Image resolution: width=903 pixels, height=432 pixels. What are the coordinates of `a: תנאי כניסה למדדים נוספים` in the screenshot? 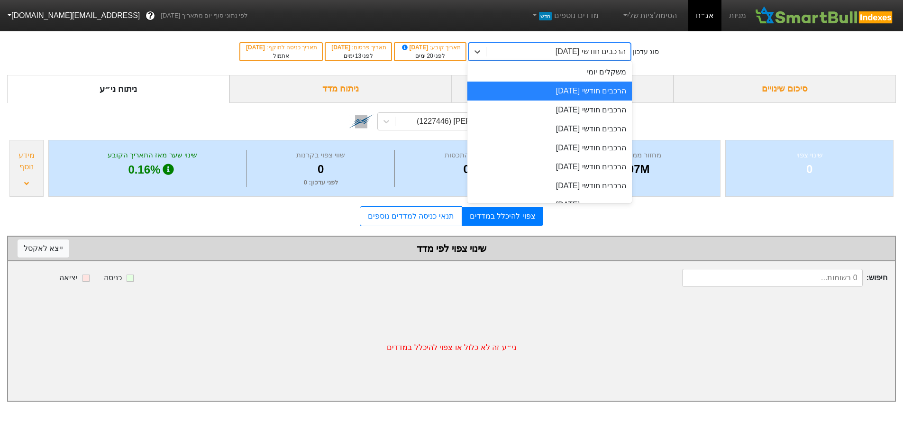 It's located at (411, 216).